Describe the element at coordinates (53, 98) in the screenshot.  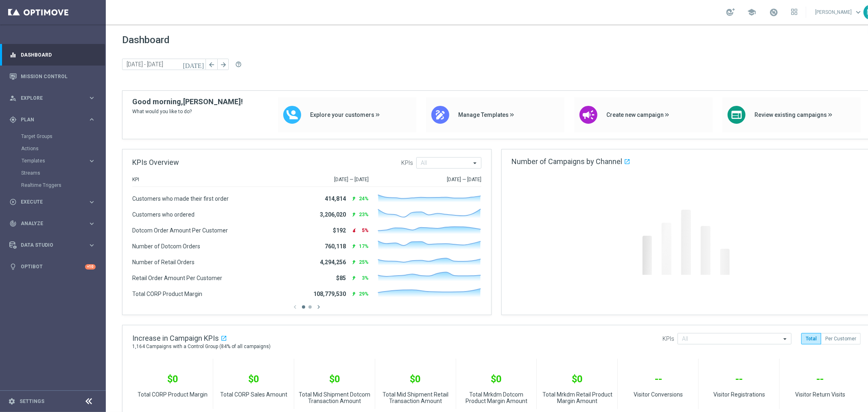
I see `div: person_search Explore keyboard_arrow_right` at that location.